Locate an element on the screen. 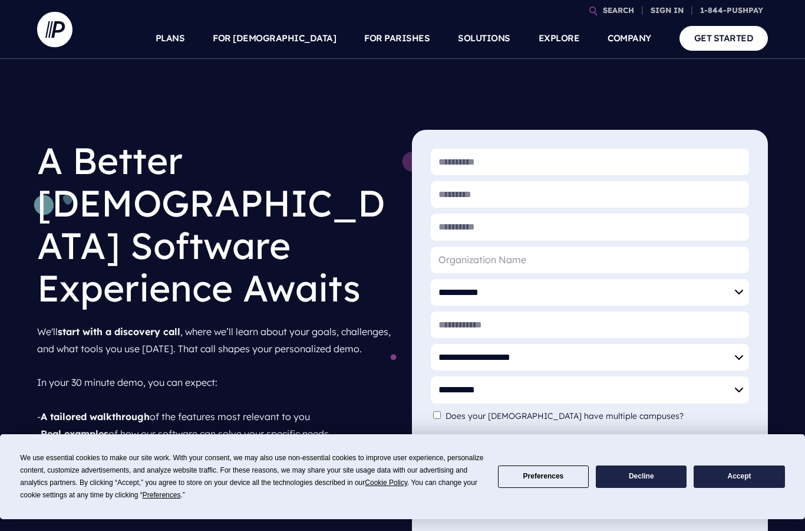 The width and height of the screenshot is (805, 531). a: COMPANY is located at coordinates (630, 38).